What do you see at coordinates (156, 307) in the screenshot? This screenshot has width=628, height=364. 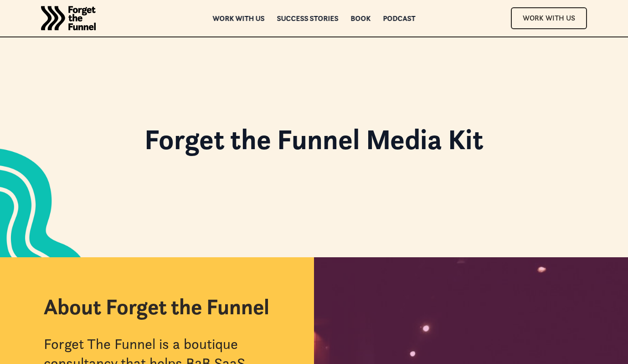 I see `h2: About Forget the Funnel` at bounding box center [156, 307].